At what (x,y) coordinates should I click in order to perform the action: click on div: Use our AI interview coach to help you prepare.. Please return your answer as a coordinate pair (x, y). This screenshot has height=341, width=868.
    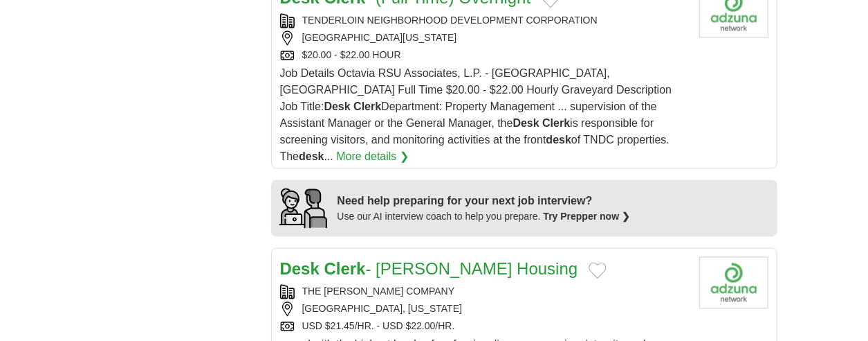
    Looking at the image, I should click on (484, 216).